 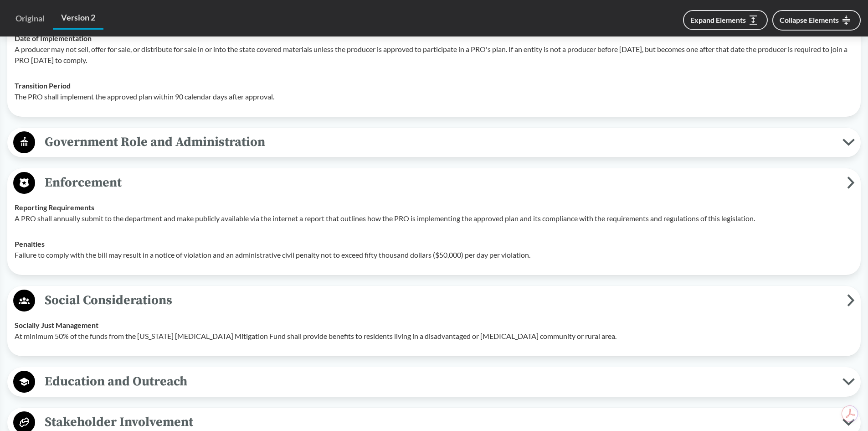 I want to click on span: Education and Outreach, so click(x=439, y=382).